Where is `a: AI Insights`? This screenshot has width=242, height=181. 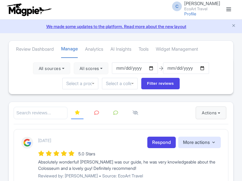 a: AI Insights is located at coordinates (121, 49).